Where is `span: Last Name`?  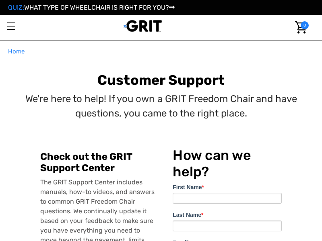
span: Last Name is located at coordinates (187, 215).